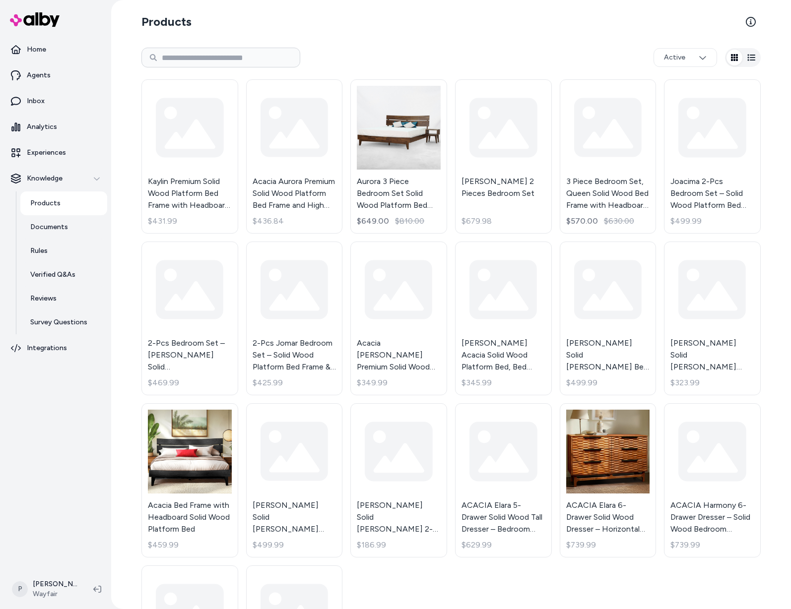 Image resolution: width=791 pixels, height=609 pixels. What do you see at coordinates (166, 22) in the screenshot?
I see `h2: Products` at bounding box center [166, 22].